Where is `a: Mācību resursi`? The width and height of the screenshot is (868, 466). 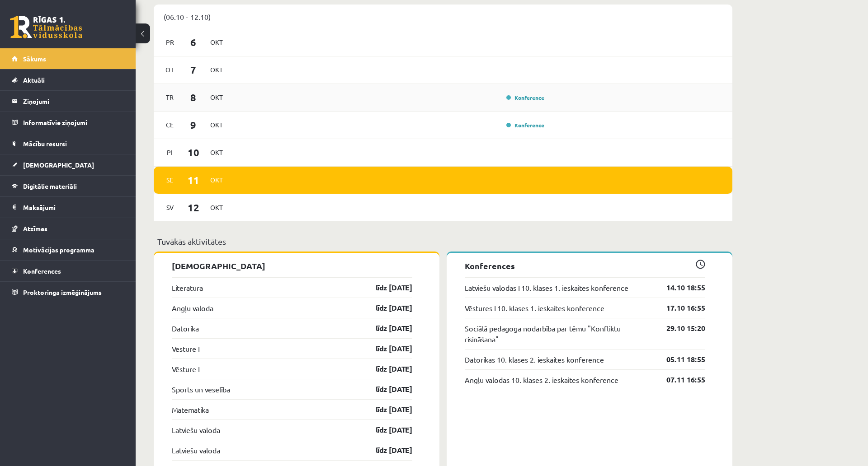
a: Mācību resursi is located at coordinates (68, 143).